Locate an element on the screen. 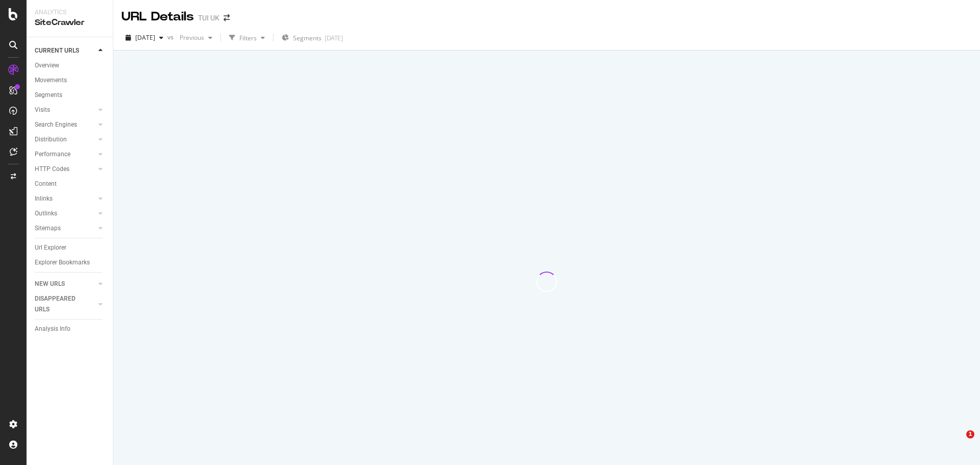  div: Sitemaps is located at coordinates (47, 229).